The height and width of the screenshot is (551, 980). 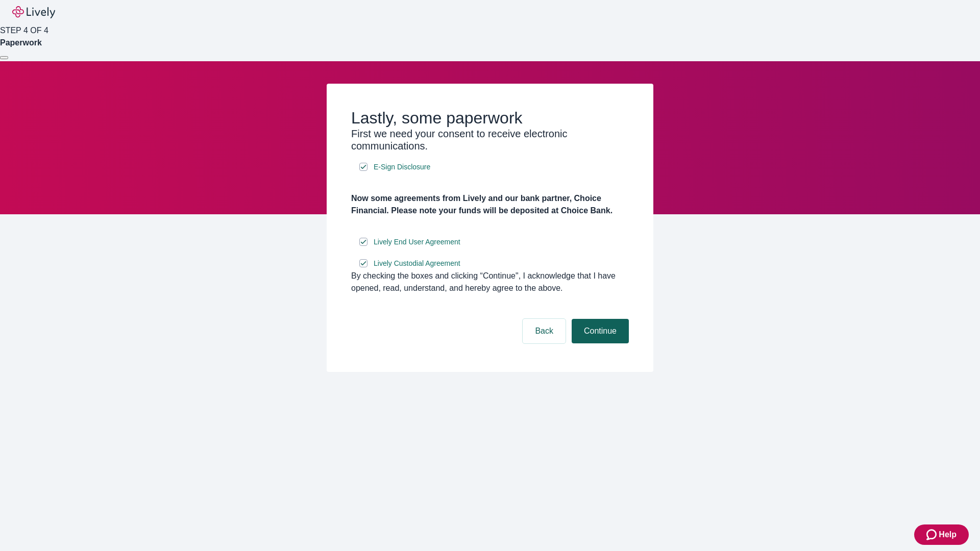 I want to click on span: Help, so click(x=947, y=534).